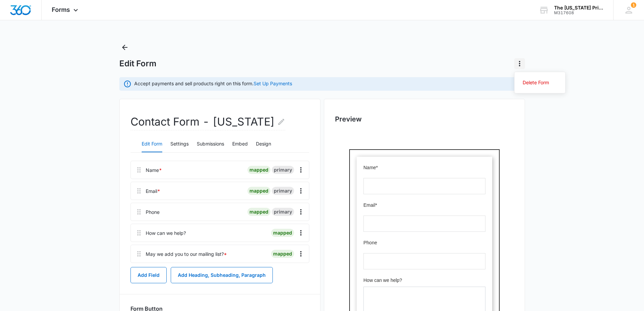 The width and height of the screenshot is (644, 311). What do you see at coordinates (78, 208) in the screenshot?
I see `small: You agree to receive future emails and understand you may opt-out at any time` at bounding box center [78, 208].